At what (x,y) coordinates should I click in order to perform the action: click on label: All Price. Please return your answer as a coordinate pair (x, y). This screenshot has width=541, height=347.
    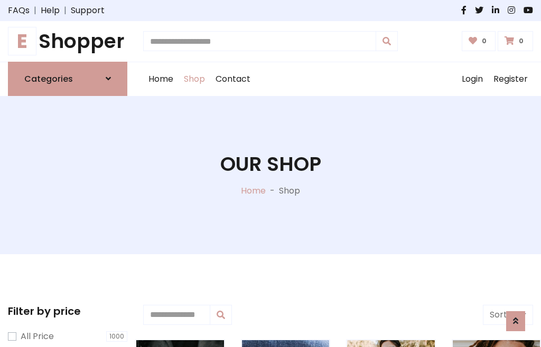
    Looking at the image, I should click on (37, 337).